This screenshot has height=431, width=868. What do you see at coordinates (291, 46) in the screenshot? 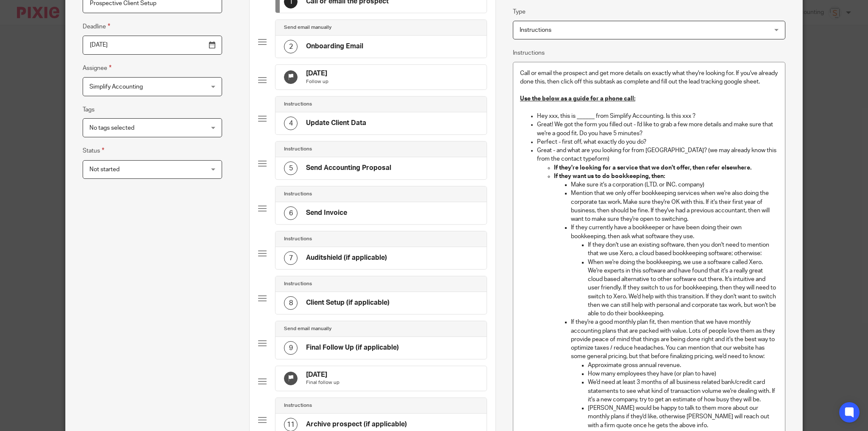
I see `div: 2` at bounding box center [291, 46].